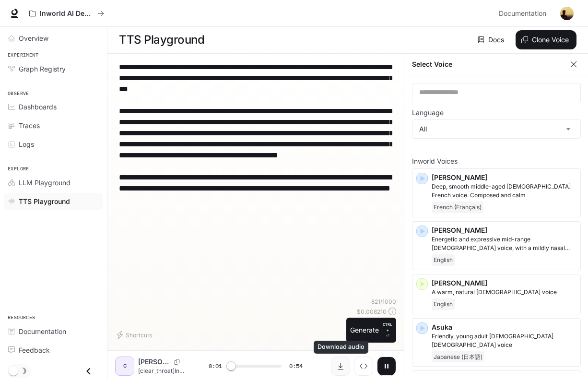  Describe the element at coordinates (491, 40) in the screenshot. I see `a: Docs` at that location.